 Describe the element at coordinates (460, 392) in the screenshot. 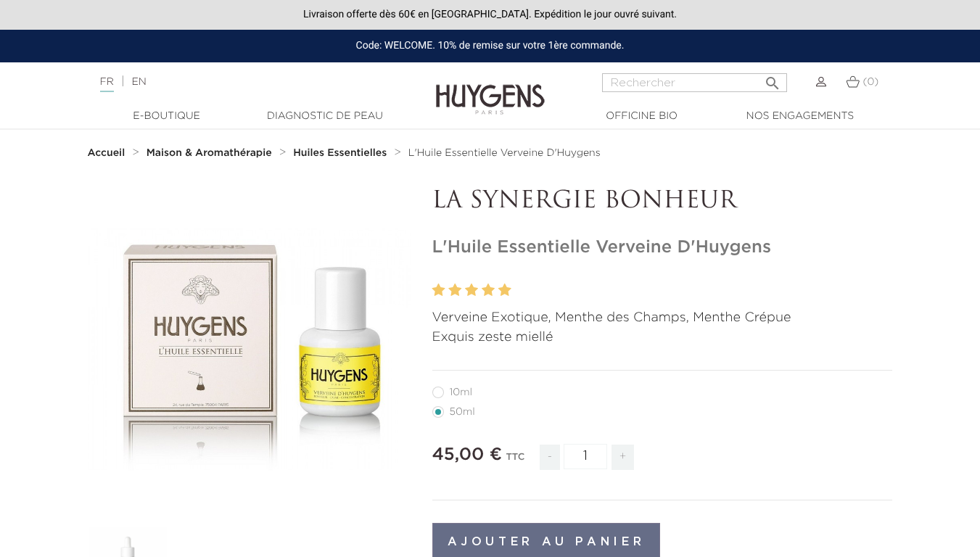

I see `label: 10ml` at that location.